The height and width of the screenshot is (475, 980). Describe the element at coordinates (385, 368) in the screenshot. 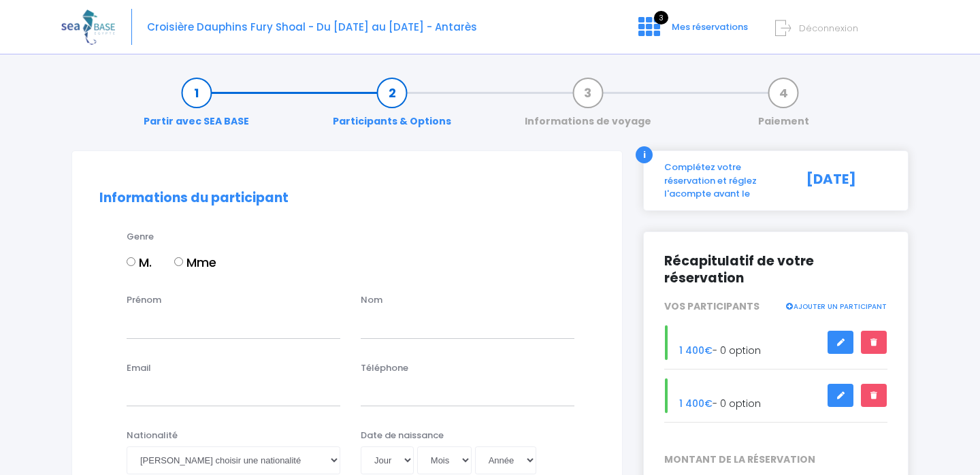

I see `label: Téléphone` at that location.